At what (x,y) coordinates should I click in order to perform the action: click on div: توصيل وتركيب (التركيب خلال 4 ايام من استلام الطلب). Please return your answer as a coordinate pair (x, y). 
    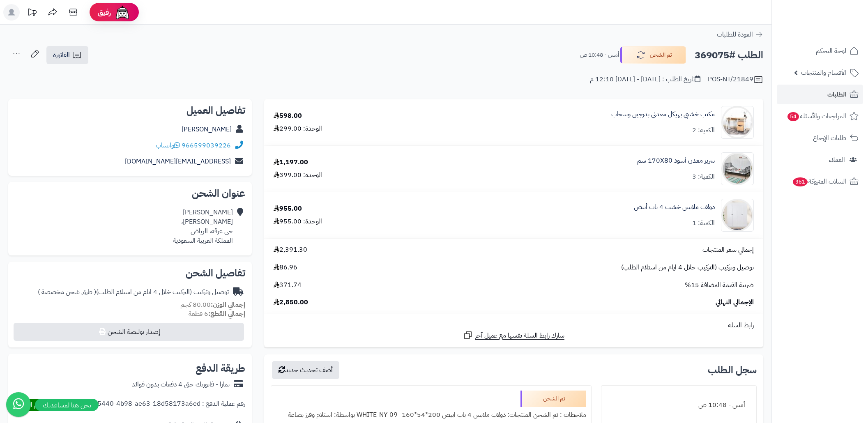
    Looking at the image, I should click on (133, 292).